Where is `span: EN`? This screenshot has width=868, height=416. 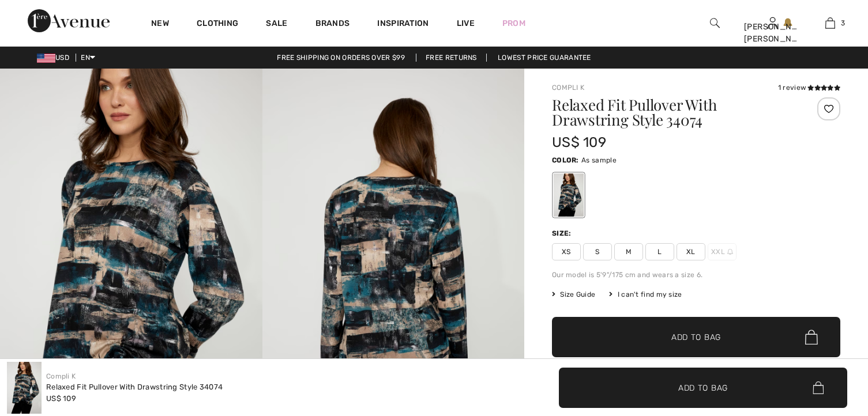
span: EN is located at coordinates (88, 58).